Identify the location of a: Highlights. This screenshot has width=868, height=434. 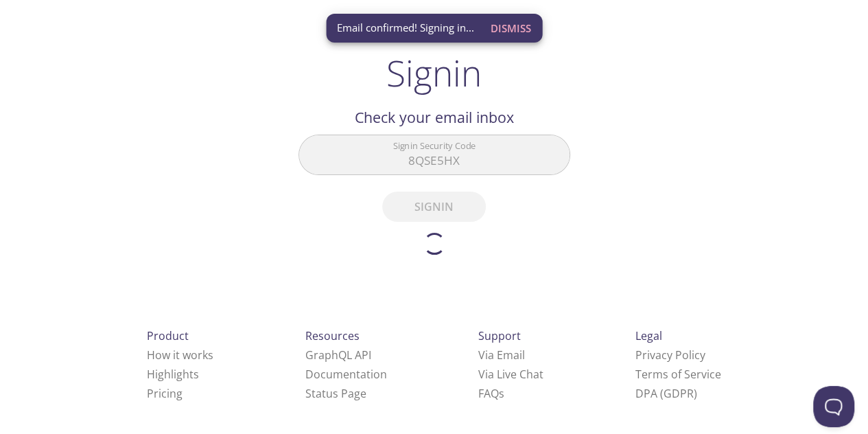
(173, 375).